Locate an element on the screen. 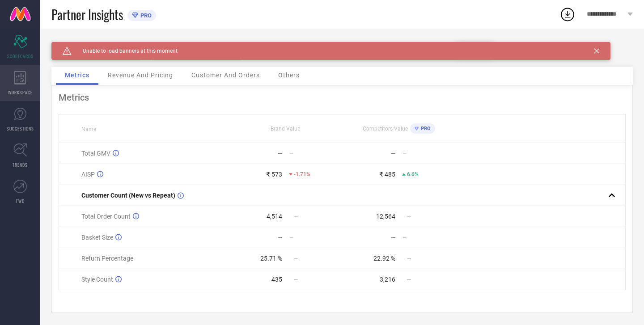 The width and height of the screenshot is (644, 325). span: Basket Size is located at coordinates (97, 238).